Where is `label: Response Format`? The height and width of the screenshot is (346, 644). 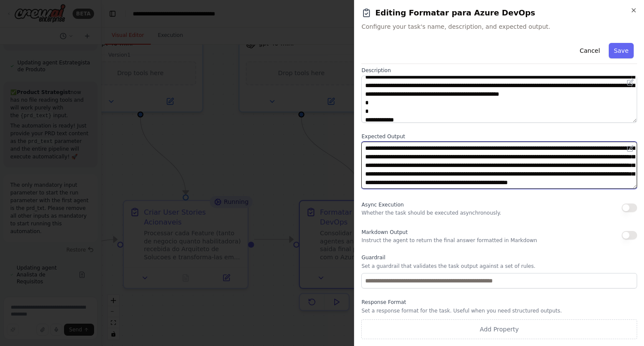 label: Response Format is located at coordinates (499, 302).